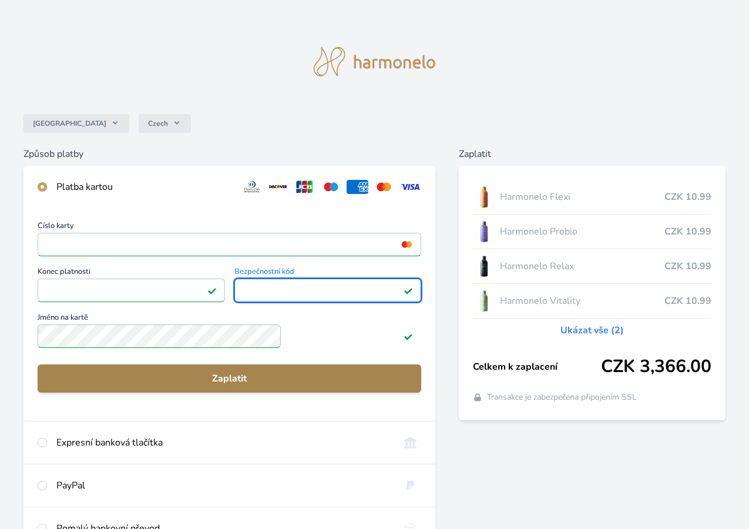 Image resolution: width=749 pixels, height=529 pixels. What do you see at coordinates (223, 485) in the screenshot?
I see `div: PayPal` at bounding box center [223, 485].